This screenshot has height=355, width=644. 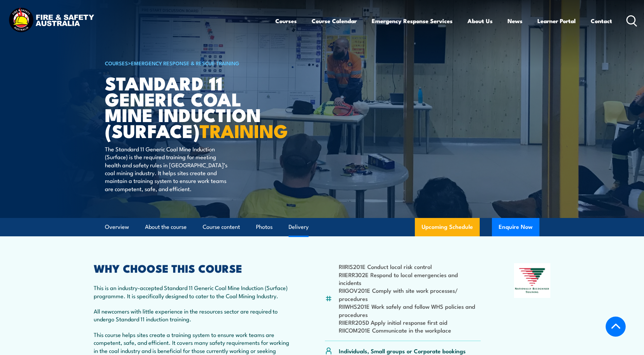 What do you see at coordinates (117, 63) in the screenshot?
I see `a: COURSES` at bounding box center [117, 63].